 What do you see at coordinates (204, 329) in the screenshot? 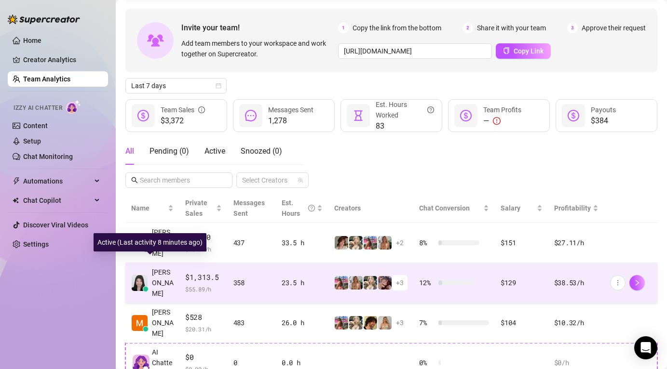
I see `span: $ 20.31 /h` at bounding box center [204, 329].